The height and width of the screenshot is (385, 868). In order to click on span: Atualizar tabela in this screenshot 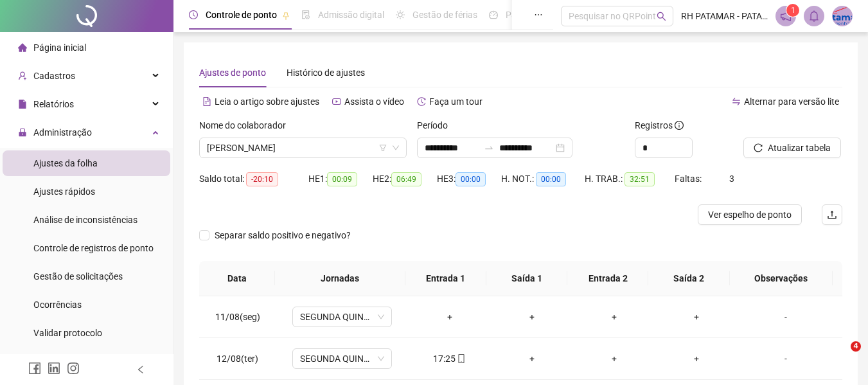, I will do `click(799, 148)`.